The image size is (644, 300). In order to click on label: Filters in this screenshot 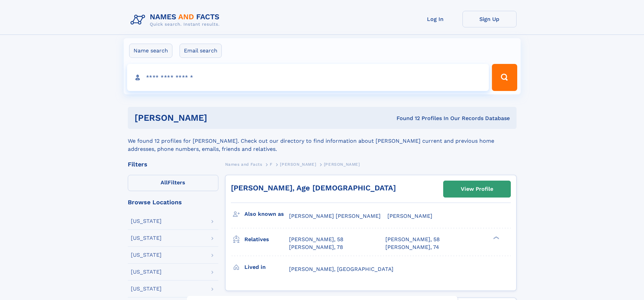, I will do `click(173, 183)`.